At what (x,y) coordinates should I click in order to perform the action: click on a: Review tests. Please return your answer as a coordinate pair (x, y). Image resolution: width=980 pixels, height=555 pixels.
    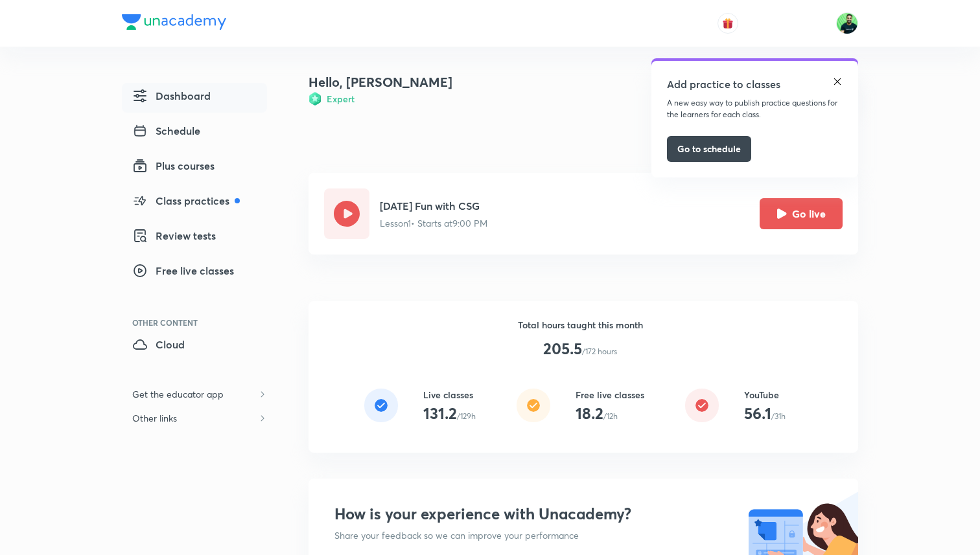
    Looking at the image, I should click on (194, 237).